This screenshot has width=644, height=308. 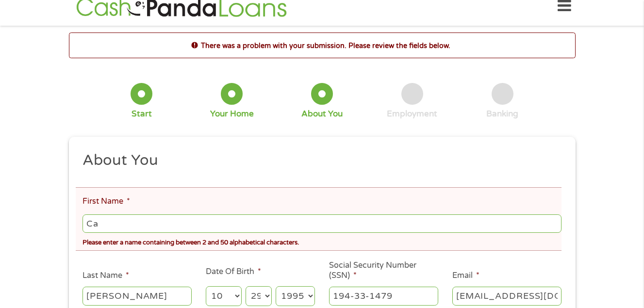 I want to click on div: Your Home, so click(x=232, y=114).